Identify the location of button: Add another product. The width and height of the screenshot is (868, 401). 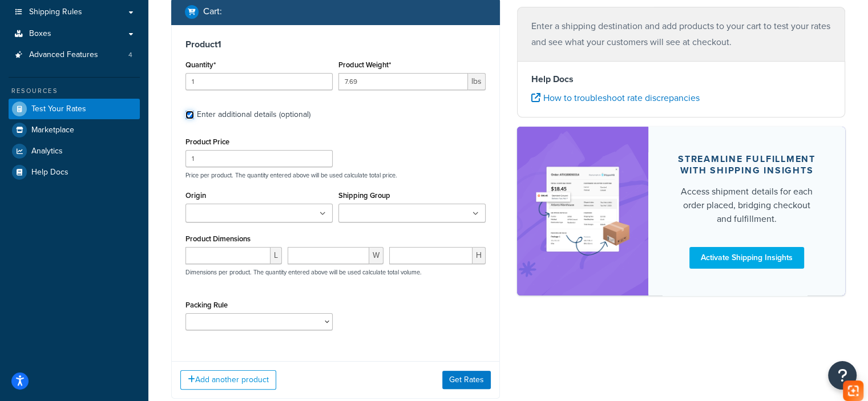
(228, 380).